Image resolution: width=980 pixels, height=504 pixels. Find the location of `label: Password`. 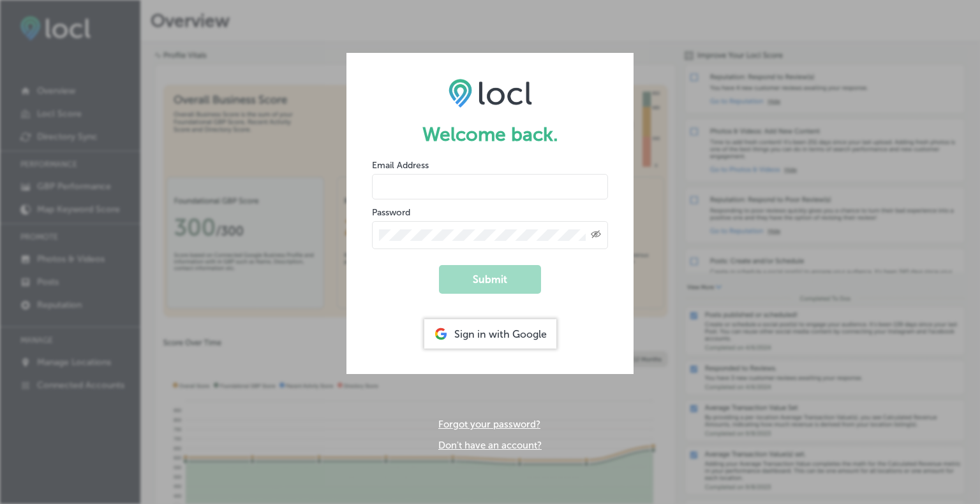

label: Password is located at coordinates (391, 212).